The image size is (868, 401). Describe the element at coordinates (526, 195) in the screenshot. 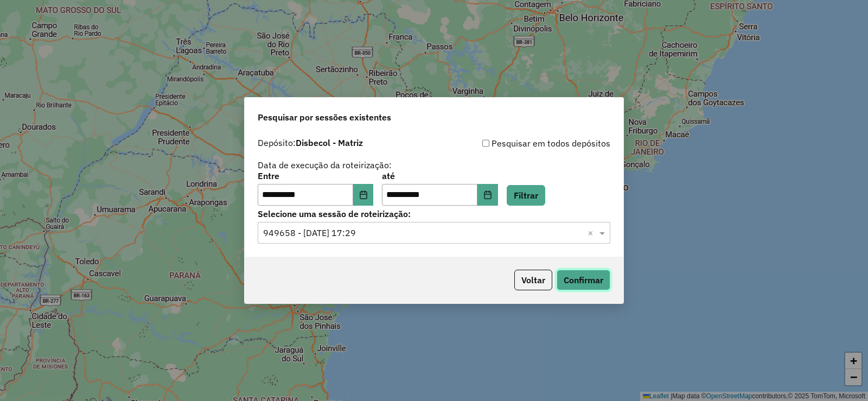

I see `button: Filtrar` at that location.